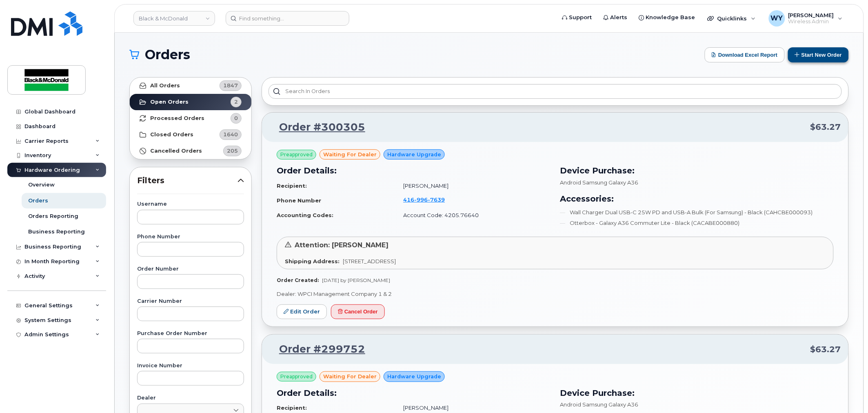 Image resolution: width=868 pixels, height=413 pixels. I want to click on span: 1640, so click(231, 135).